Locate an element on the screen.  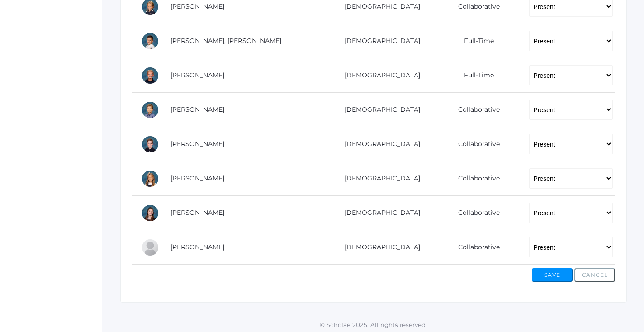
button: Cancel is located at coordinates (595, 275).